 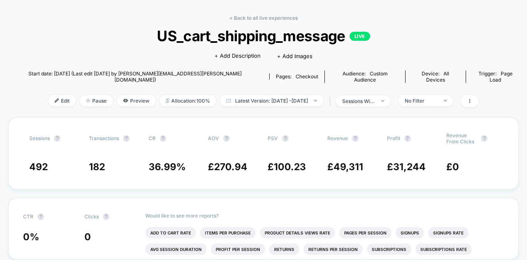 I want to click on span: PSV, so click(x=272, y=138).